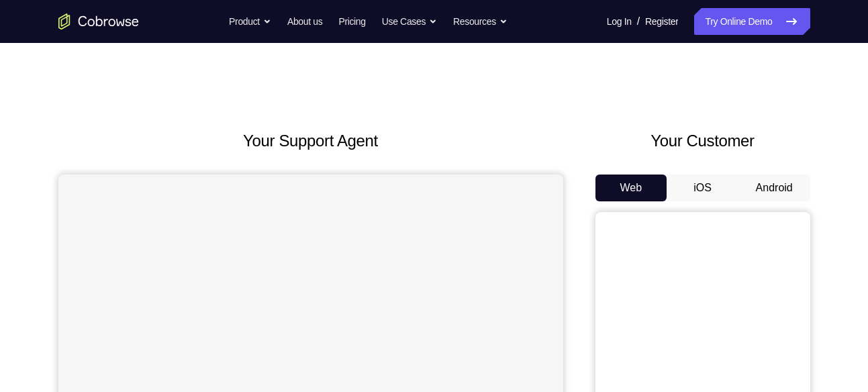 This screenshot has width=868, height=392. What do you see at coordinates (661, 21) in the screenshot?
I see `a: Register` at bounding box center [661, 21].